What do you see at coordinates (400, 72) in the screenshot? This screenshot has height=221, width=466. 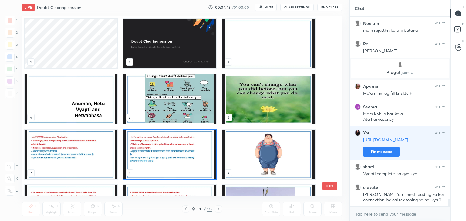 I see `p: Pragati` at bounding box center [400, 72].